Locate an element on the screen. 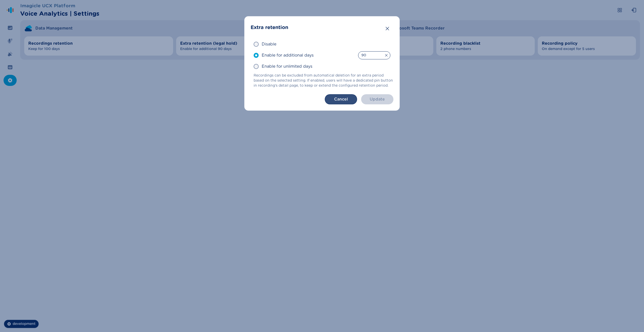  header: Extra retention is located at coordinates (322, 28).